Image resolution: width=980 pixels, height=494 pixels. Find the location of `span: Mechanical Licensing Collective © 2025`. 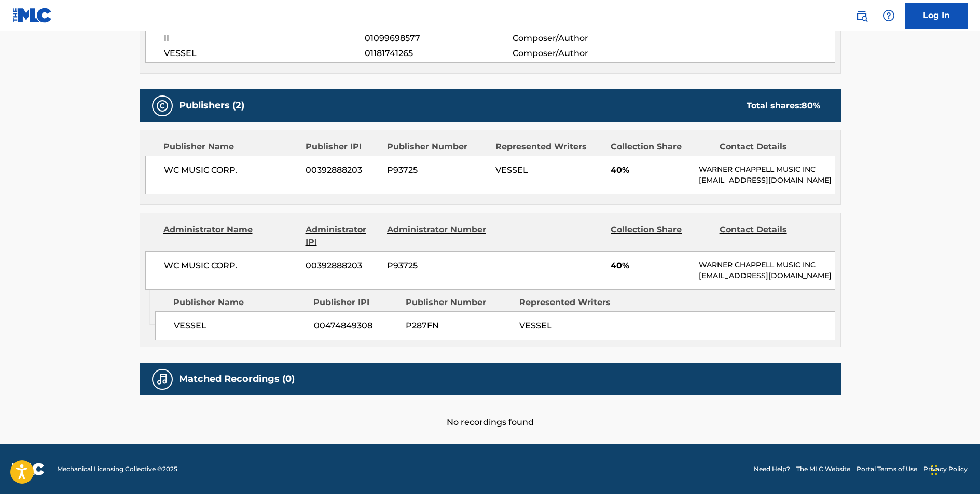

span: Mechanical Licensing Collective © 2025 is located at coordinates (117, 469).